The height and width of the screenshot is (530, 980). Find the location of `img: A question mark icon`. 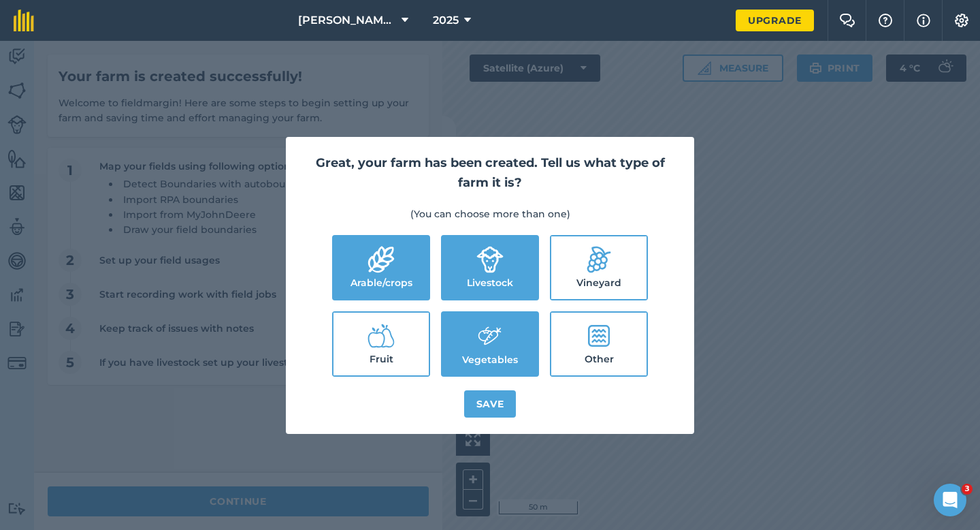

img: A question mark icon is located at coordinates (885, 20).